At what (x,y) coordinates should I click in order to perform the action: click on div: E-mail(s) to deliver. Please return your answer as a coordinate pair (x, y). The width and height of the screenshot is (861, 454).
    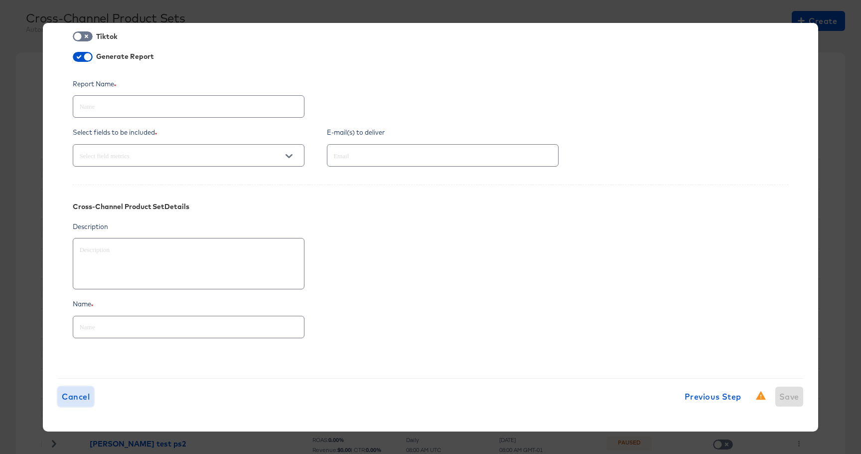
    Looking at the image, I should click on (450, 132).